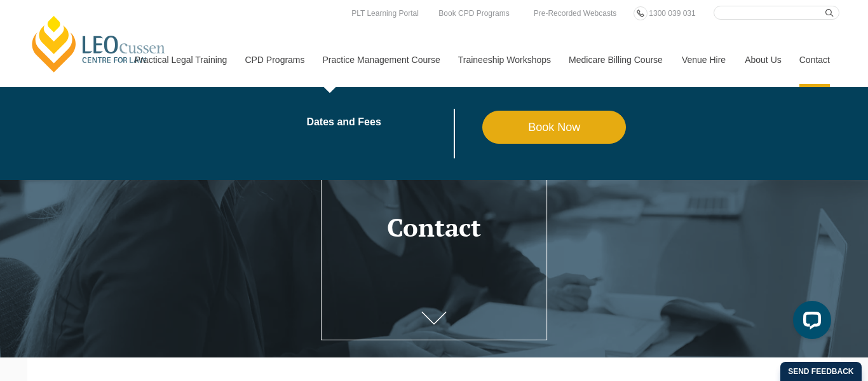 The image size is (868, 381). I want to click on a: Medicare Billing Course, so click(616, 60).